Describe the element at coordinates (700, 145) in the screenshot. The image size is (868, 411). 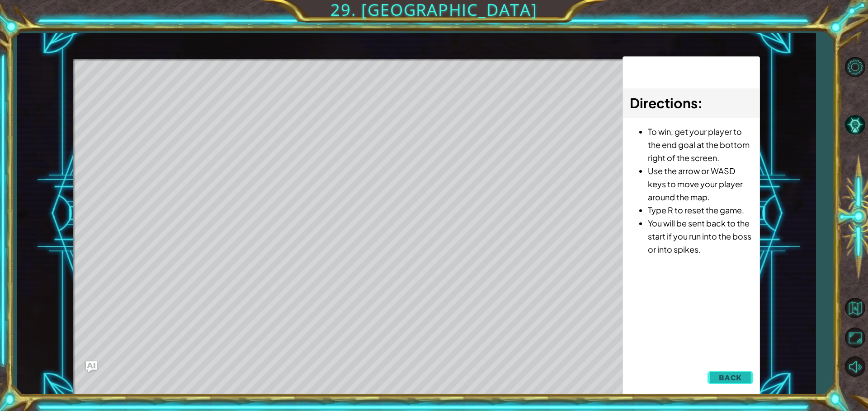
I see `li: To win, get your player to the end goal at the bottom right of the screen.` at that location.